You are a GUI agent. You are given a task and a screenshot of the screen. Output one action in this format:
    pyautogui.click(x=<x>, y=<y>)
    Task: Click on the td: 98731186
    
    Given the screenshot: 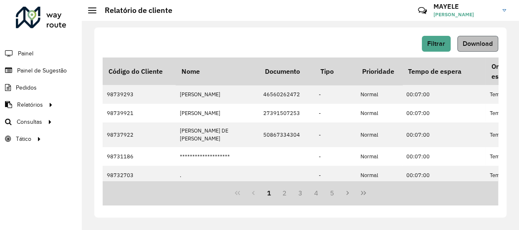 What is the action you would take?
    pyautogui.click(x=139, y=157)
    